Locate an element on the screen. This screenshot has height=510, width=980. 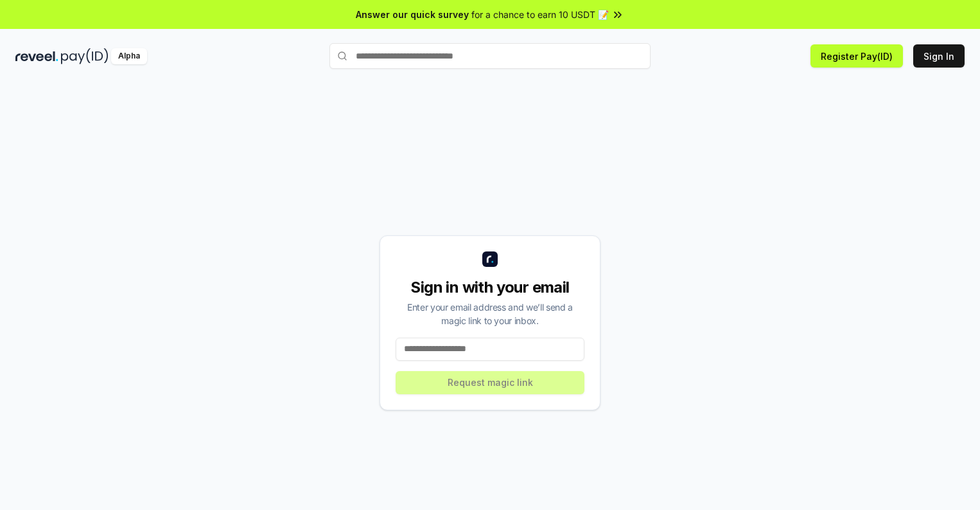
img: logo_small is located at coordinates (490, 259).